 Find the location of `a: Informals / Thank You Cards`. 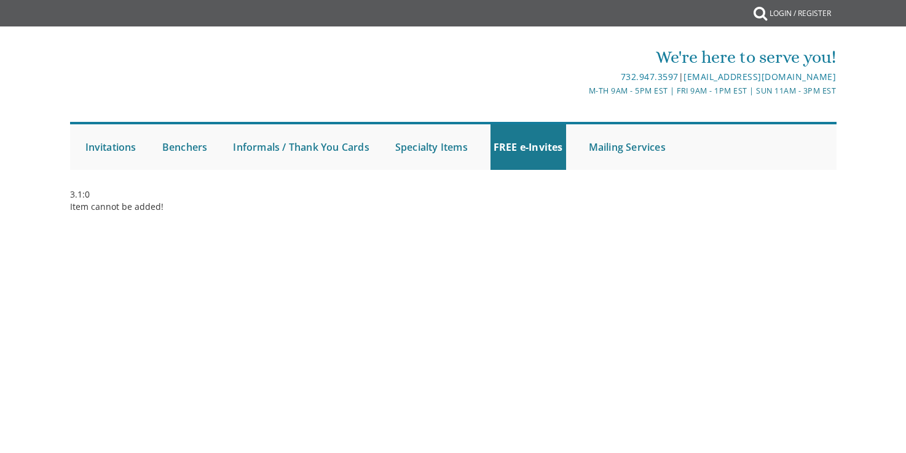

a: Informals / Thank You Cards is located at coordinates (301, 147).